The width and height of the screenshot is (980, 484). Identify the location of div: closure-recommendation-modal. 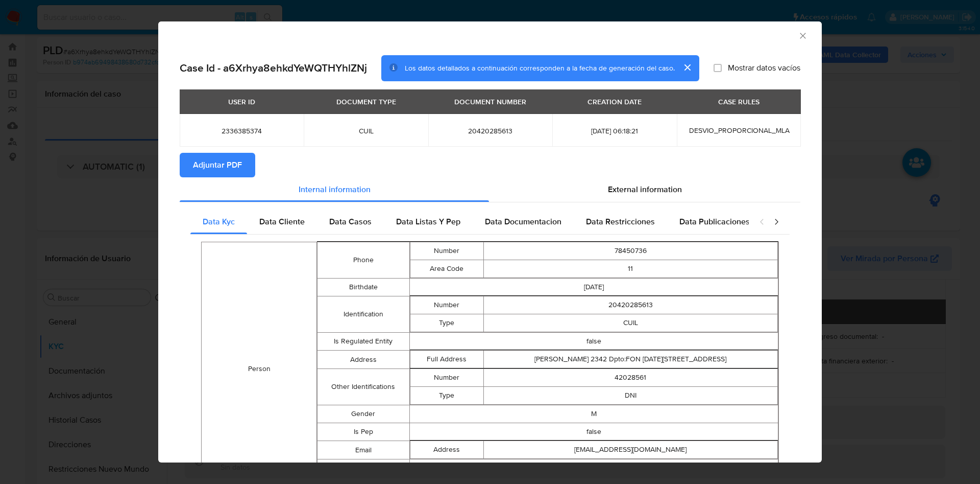
(490, 242).